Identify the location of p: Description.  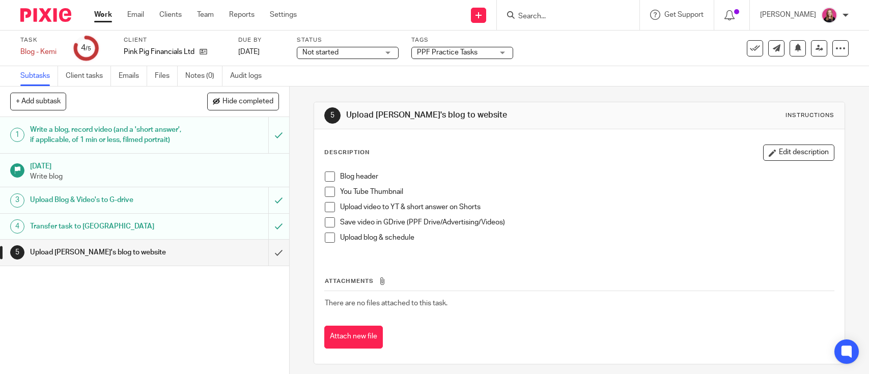
(347, 153).